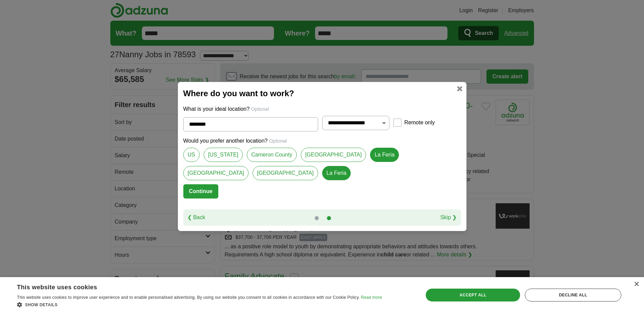  I want to click on div: Show details, so click(199, 305).